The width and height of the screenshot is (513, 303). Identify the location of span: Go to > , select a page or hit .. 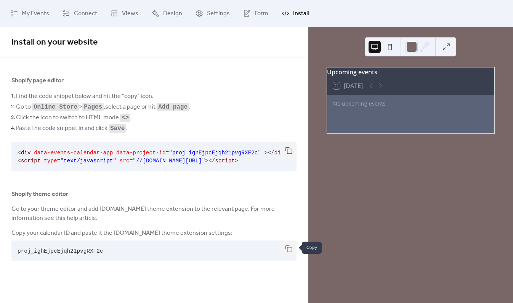
(103, 107).